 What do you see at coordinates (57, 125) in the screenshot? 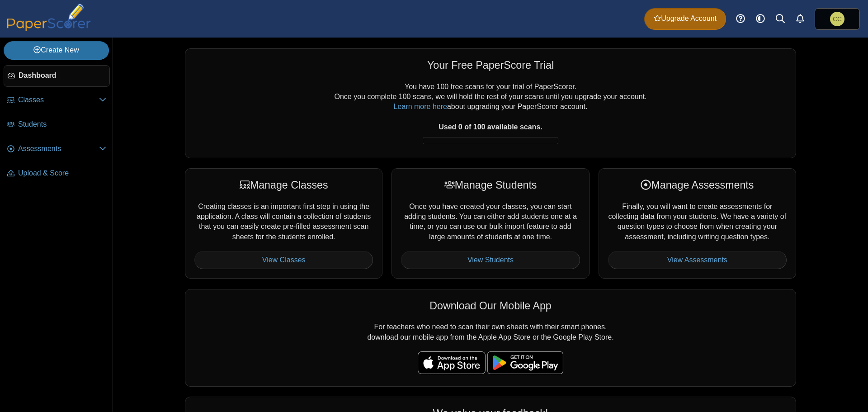
I see `a: Students` at bounding box center [57, 125].